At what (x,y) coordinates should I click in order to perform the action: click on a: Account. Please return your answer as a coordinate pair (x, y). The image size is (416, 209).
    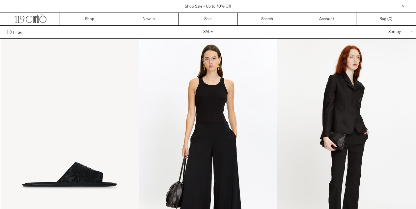
    Looking at the image, I should click on (327, 19).